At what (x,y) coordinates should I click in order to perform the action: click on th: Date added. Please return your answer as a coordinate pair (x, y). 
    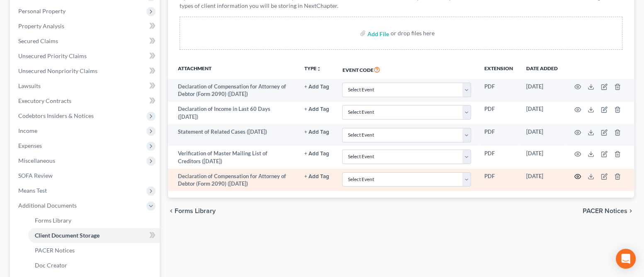
    Looking at the image, I should click on (542, 70).